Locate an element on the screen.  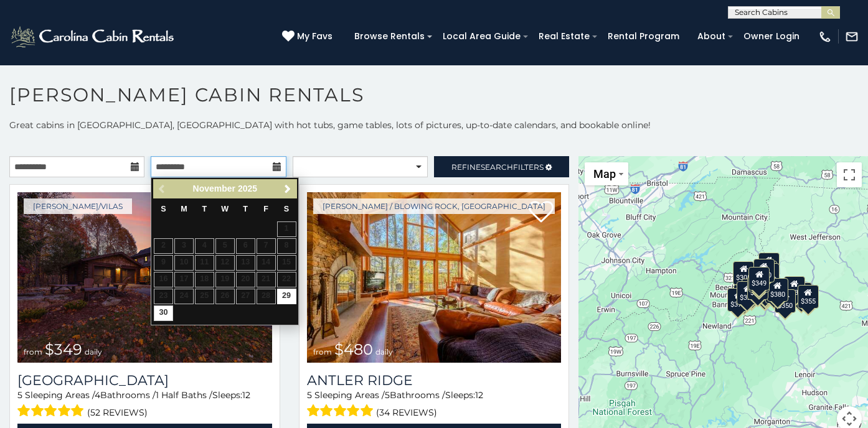
a: Browse Rentals is located at coordinates (389, 36).